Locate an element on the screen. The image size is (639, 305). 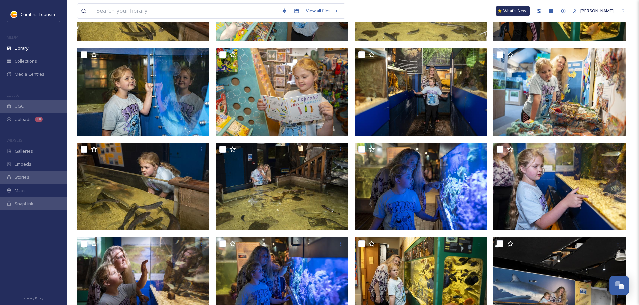
button: Open Chat is located at coordinates (619, 286).